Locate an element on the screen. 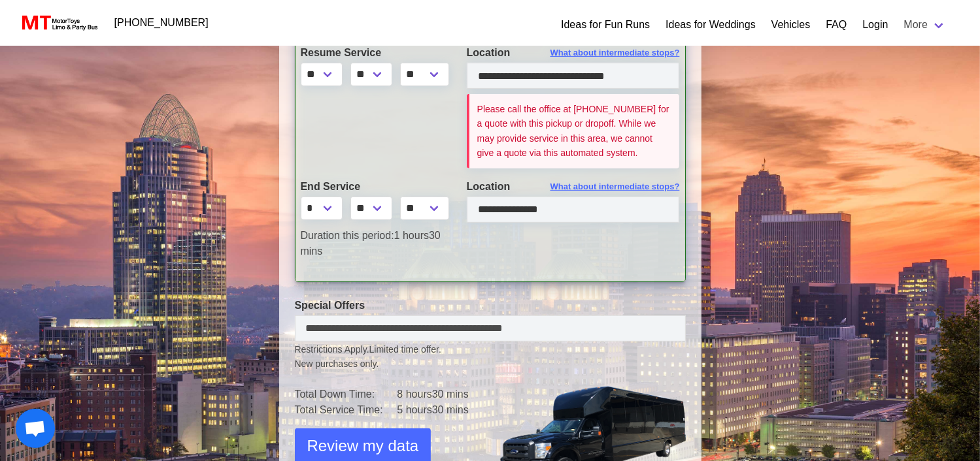  td: Total Down Time: is located at coordinates (346, 395).